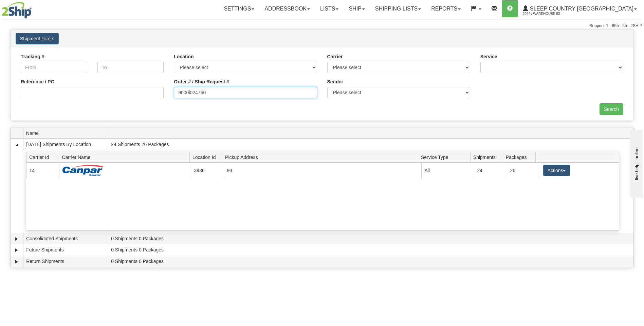  What do you see at coordinates (445, 157) in the screenshot?
I see `span: Service Type` at bounding box center [445, 157].